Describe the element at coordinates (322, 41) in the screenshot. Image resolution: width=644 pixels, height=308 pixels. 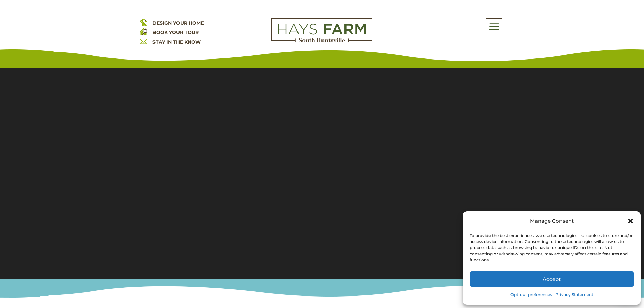
I see `a: hays farm homes huntsville development` at that location.